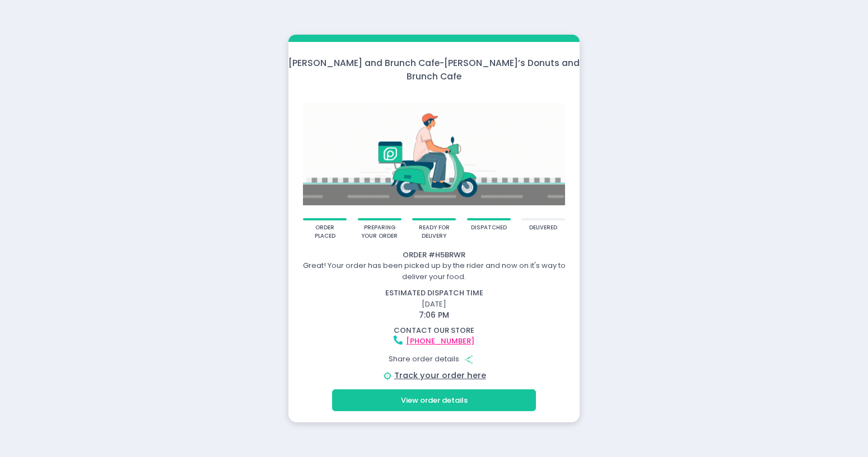 Image resolution: width=868 pixels, height=457 pixels. What do you see at coordinates (434, 359) in the screenshot?
I see `div: Share order details` at bounding box center [434, 359].